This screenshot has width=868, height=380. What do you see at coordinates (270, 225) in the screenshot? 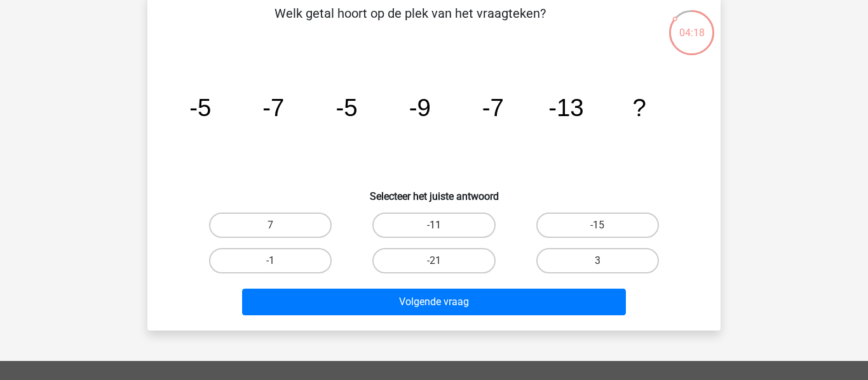
I see `label: 7` at bounding box center [270, 225].